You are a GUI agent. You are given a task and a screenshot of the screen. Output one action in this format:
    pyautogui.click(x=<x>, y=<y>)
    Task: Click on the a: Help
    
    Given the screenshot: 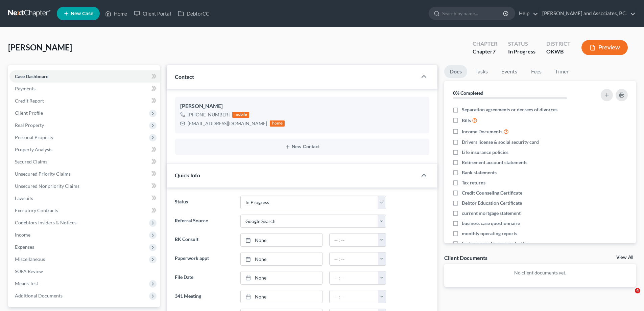 What is the action you would take?
    pyautogui.click(x=527, y=14)
    